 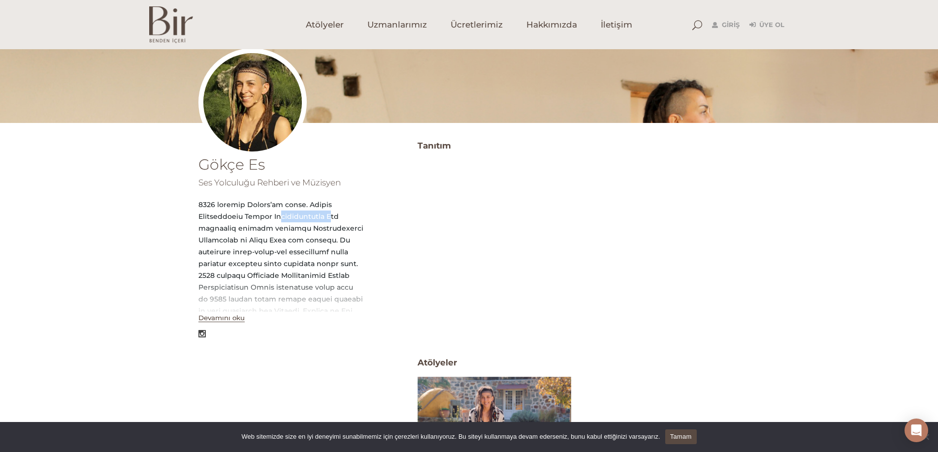 I want to click on span: Hakkımızda, so click(x=551, y=25).